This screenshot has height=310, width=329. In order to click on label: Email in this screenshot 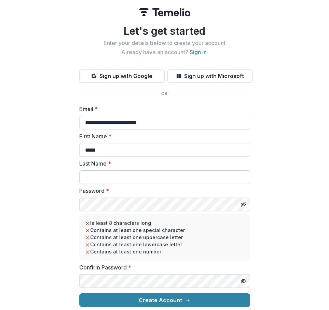, I will do `click(162, 109)`.